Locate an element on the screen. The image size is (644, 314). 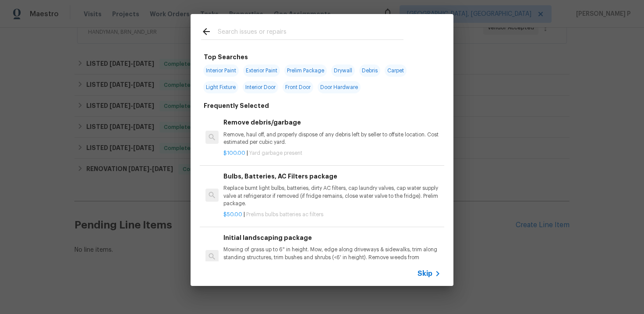
h6: Bulbs, Batteries, AC Filters package is located at coordinates (332, 177).